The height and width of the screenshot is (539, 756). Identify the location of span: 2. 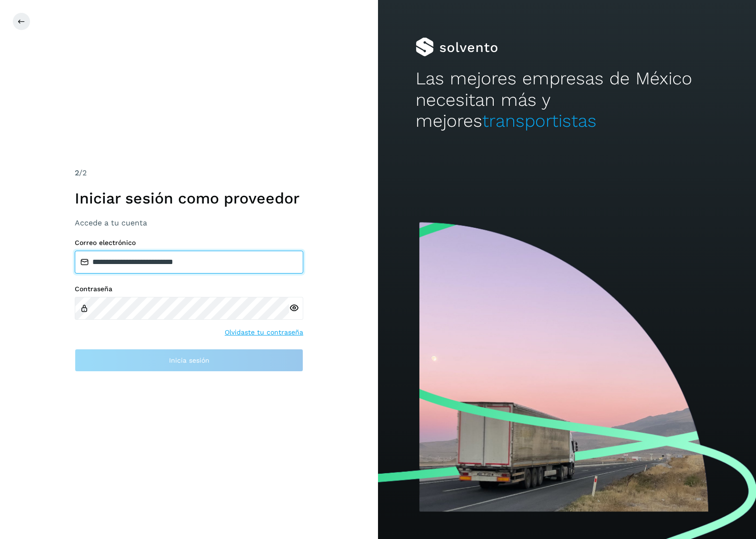
(77, 173).